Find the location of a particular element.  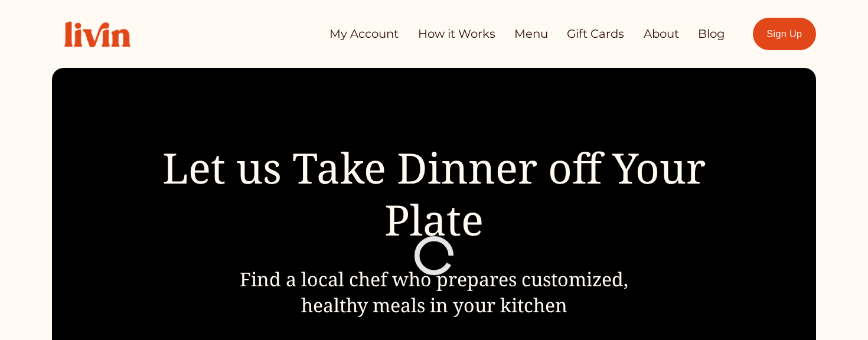

a: Sign Up is located at coordinates (784, 34).